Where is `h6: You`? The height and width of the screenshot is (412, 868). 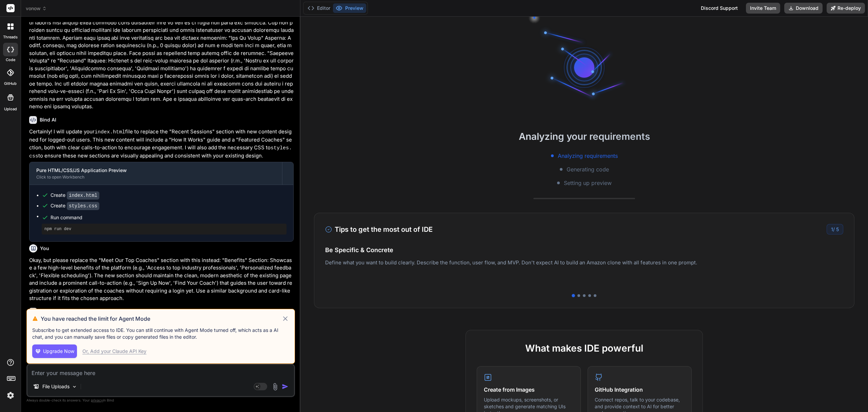
h6: You is located at coordinates (44, 248).